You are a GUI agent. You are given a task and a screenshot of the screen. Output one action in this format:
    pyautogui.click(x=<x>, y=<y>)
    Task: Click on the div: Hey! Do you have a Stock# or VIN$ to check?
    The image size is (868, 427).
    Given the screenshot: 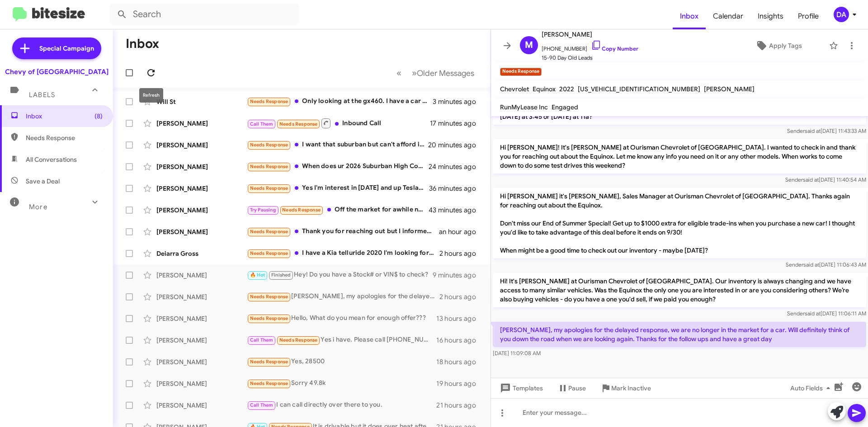 What is the action you would take?
    pyautogui.click(x=340, y=275)
    